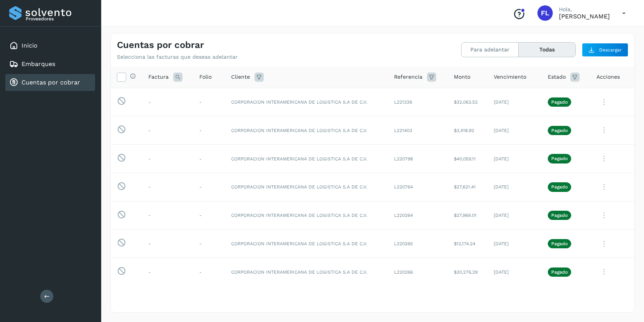 The width and height of the screenshot is (644, 322). Describe the element at coordinates (490, 49) in the screenshot. I see `button: Para adelantar` at that location.